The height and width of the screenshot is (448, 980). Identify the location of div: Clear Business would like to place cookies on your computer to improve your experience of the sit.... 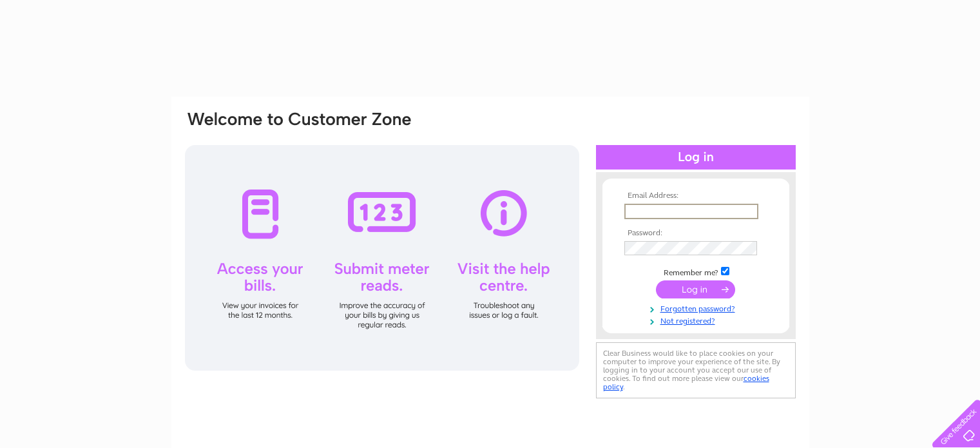
(696, 370).